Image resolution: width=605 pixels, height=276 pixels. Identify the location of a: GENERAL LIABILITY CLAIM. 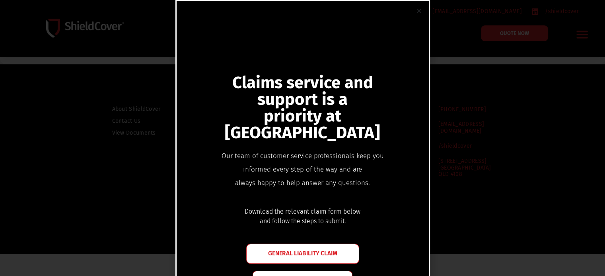
(303, 254).